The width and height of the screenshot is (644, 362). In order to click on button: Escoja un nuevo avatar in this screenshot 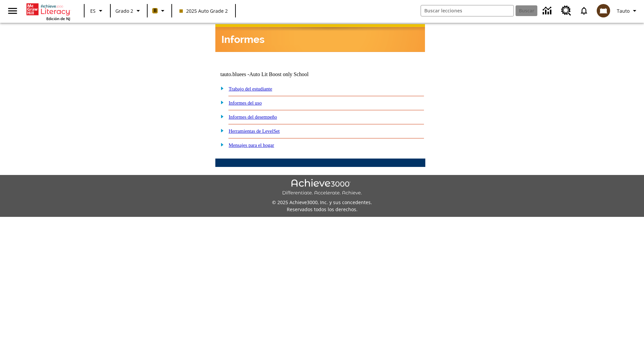, I will do `click(604, 11)`.